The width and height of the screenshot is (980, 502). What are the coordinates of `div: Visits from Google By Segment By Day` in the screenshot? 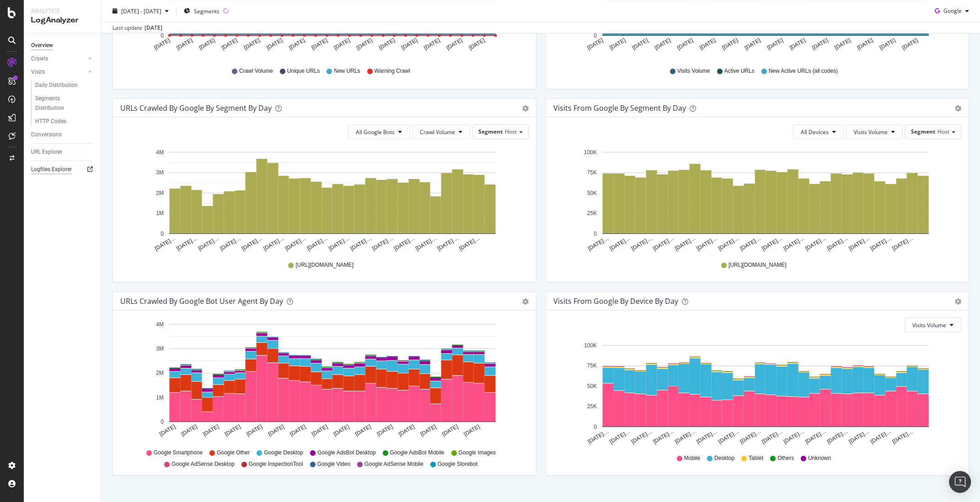 It's located at (619, 108).